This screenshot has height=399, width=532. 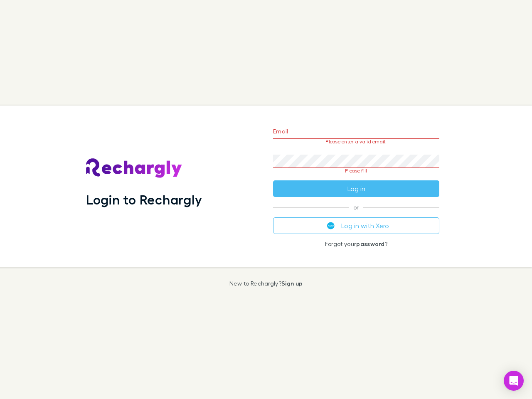 What do you see at coordinates (356, 171) in the screenshot?
I see `p: Please fill` at bounding box center [356, 171].